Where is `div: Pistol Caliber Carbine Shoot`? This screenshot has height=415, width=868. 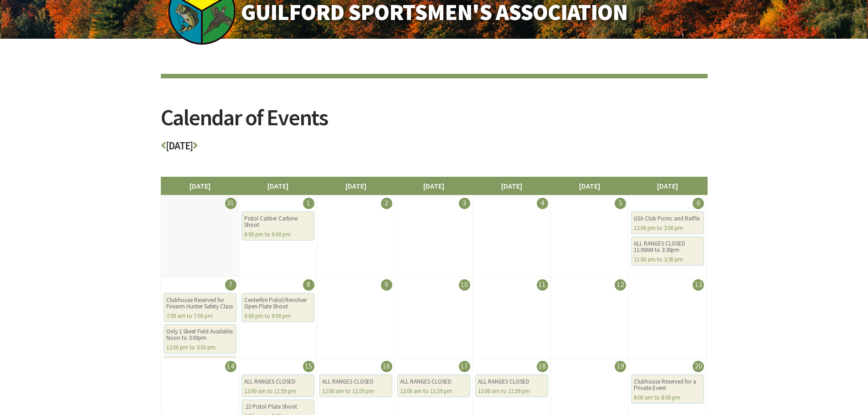
div: Pistol Caliber Carbine Shoot is located at coordinates (278, 222).